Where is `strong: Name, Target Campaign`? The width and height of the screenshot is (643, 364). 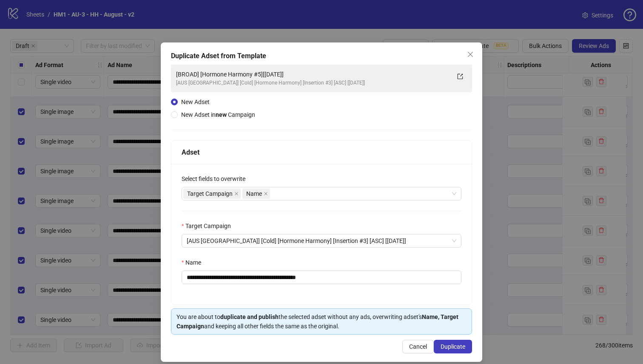 strong: Name, Target Campaign is located at coordinates (317, 322).